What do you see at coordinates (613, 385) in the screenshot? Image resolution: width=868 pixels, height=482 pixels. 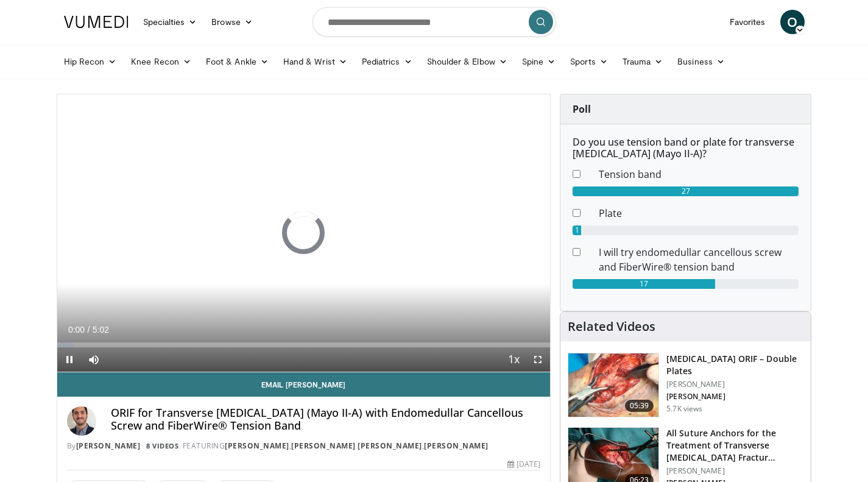 I see `img: 6cca6549-0377-49e0-9fbe-67c0c251917a.150x105_q85_crop-smart_upscale.jpg` at bounding box center [613, 385].